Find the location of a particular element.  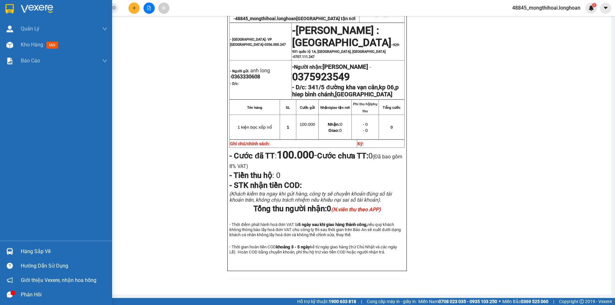

span: 0707.111.247 is located at coordinates (304, 57).